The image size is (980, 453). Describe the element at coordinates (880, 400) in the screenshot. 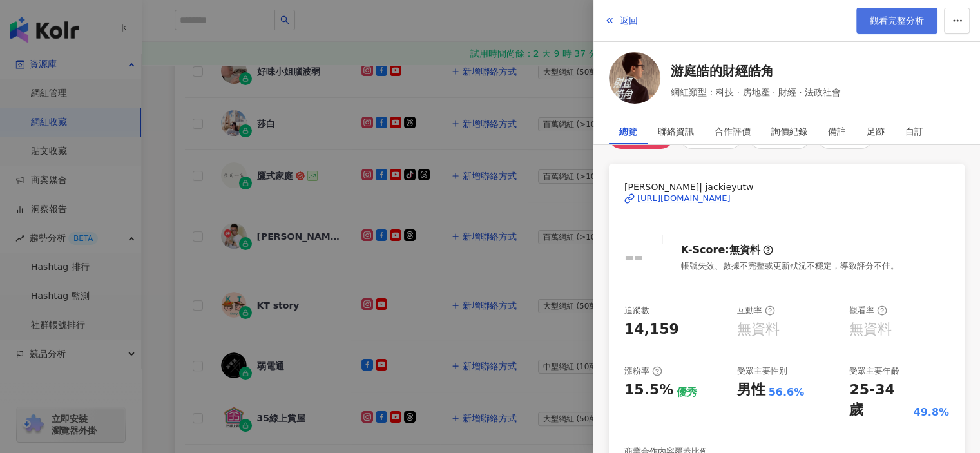

I see `div: 25-34 歲` at that location.